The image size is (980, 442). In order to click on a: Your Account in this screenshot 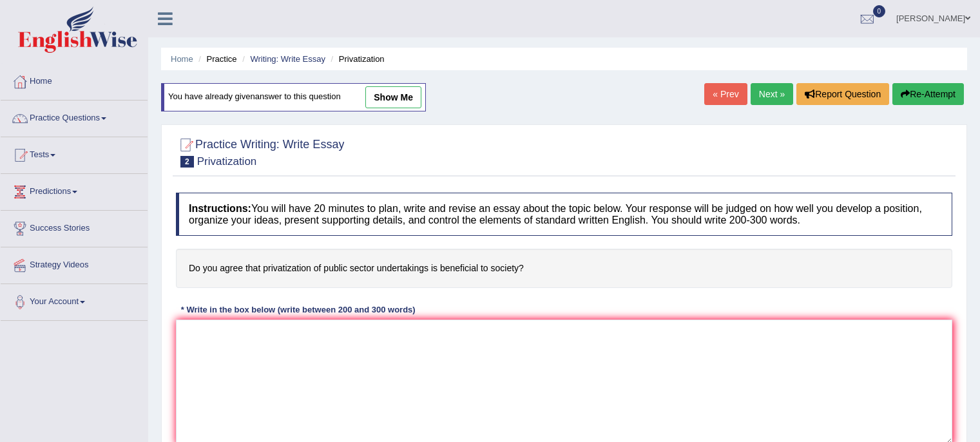, I will do `click(74, 300)`.